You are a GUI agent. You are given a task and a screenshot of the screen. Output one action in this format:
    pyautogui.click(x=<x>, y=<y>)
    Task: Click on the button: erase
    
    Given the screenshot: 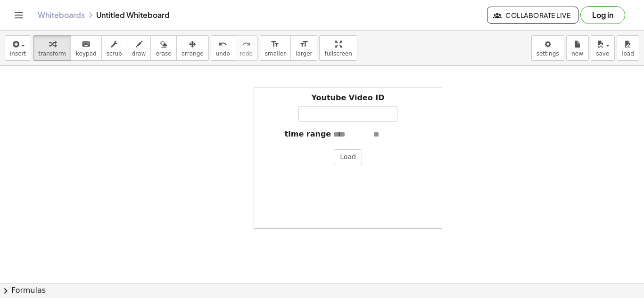 What is the action you would take?
    pyautogui.click(x=163, y=48)
    